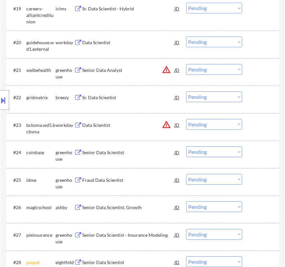 The width and height of the screenshot is (285, 267). Describe the element at coordinates (17, 43) in the screenshot. I see `div: #20` at that location.